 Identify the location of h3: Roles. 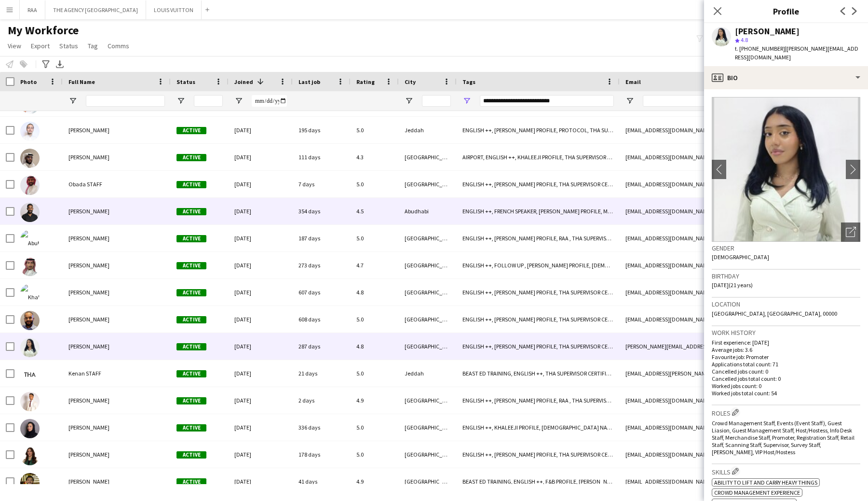
(786, 412).